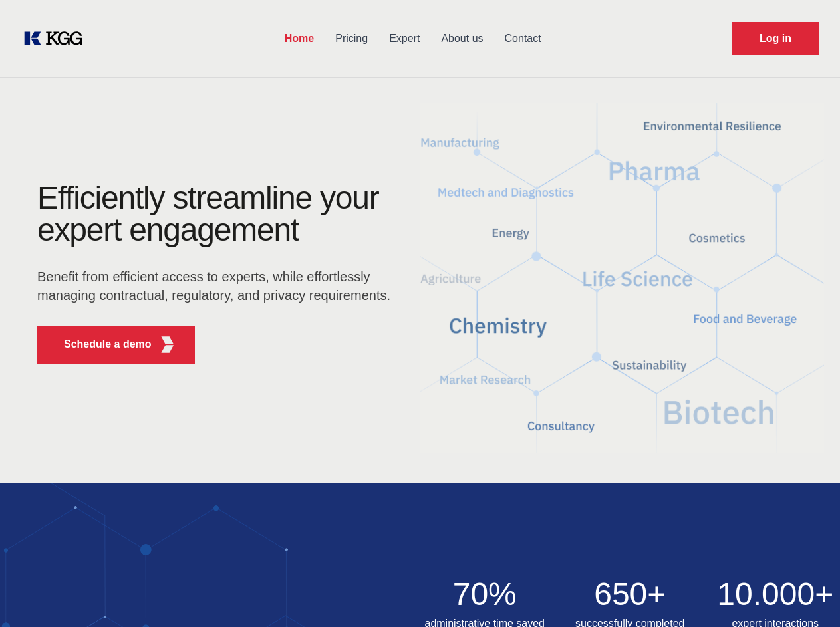 The width and height of the screenshot is (840, 627). What do you see at coordinates (299, 39) in the screenshot?
I see `a: Home` at bounding box center [299, 39].